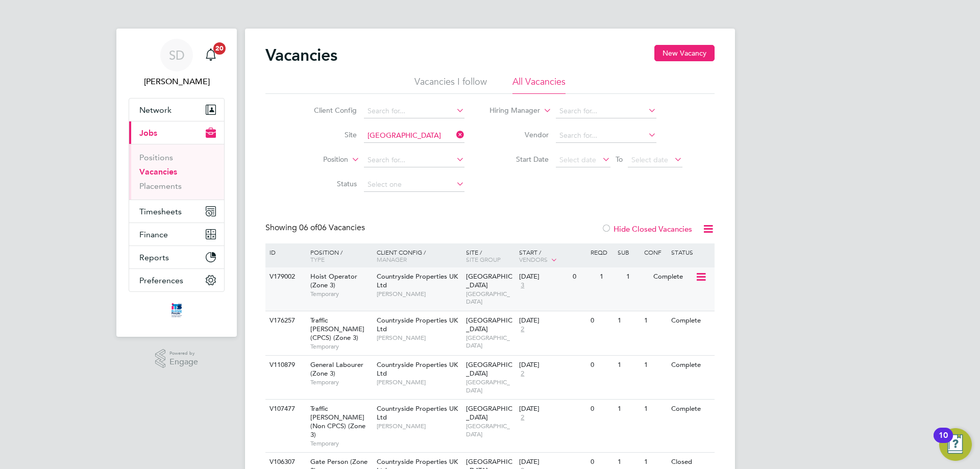 Image resolution: width=980 pixels, height=469 pixels. Describe the element at coordinates (691, 252) in the screenshot. I see `div: Status` at that location.